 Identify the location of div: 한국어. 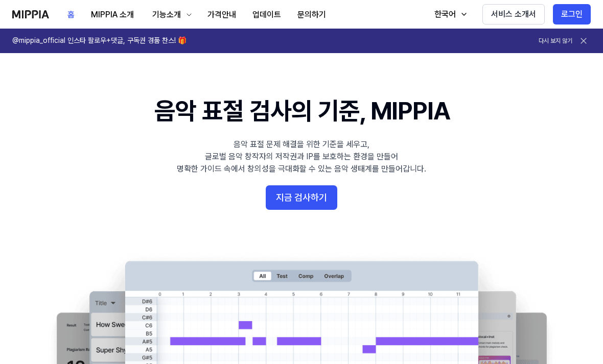
(445, 14).